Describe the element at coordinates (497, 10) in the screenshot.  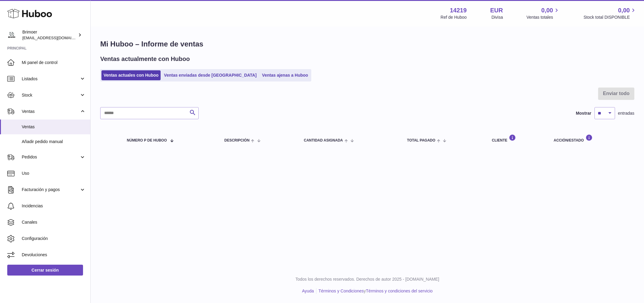
I see `strong: EUR` at that location.